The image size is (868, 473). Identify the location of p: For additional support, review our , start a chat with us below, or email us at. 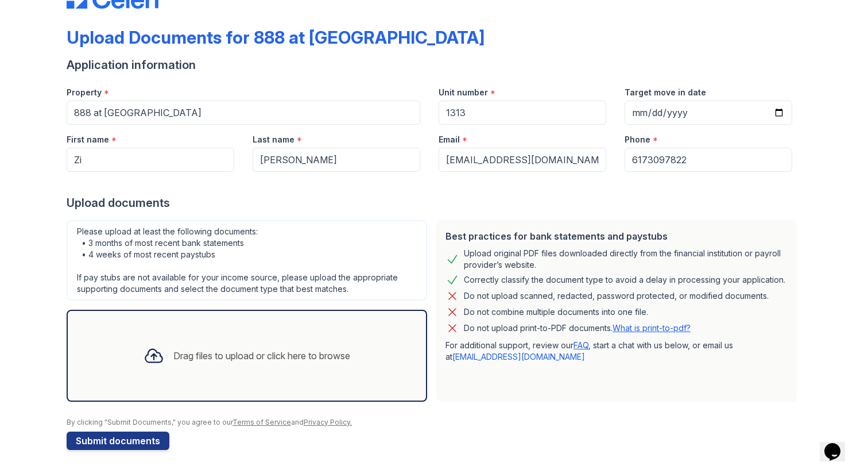
(616, 351).